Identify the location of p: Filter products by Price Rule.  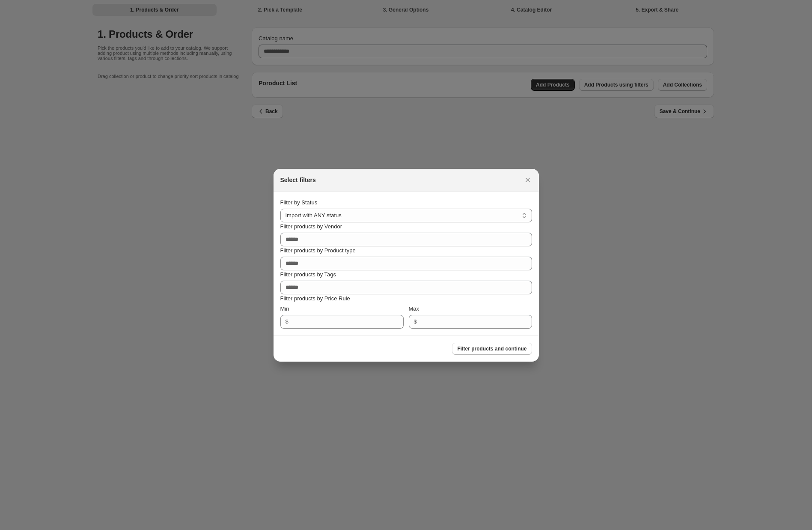
(406, 298).